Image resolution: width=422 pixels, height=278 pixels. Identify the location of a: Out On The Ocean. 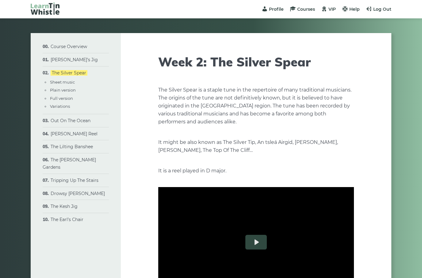
(70, 121).